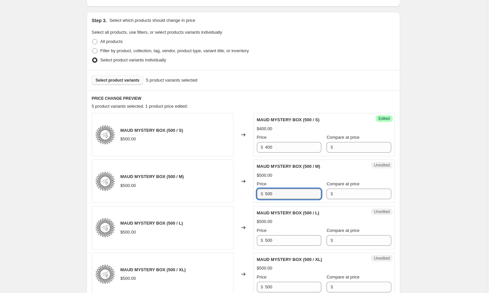 The width and height of the screenshot is (489, 293). Describe the element at coordinates (384, 119) in the screenshot. I see `span: Edited` at that location.